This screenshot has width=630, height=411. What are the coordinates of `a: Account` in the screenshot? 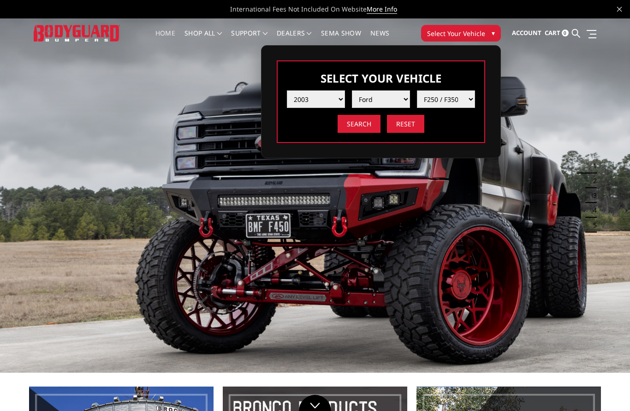 It's located at (527, 33).